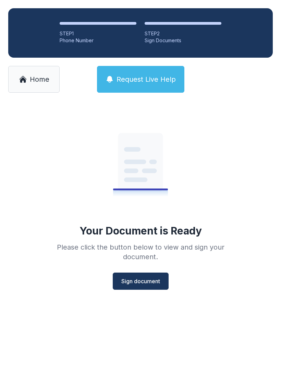 Image resolution: width=281 pixels, height=390 pixels. I want to click on span: Sign document, so click(141, 281).